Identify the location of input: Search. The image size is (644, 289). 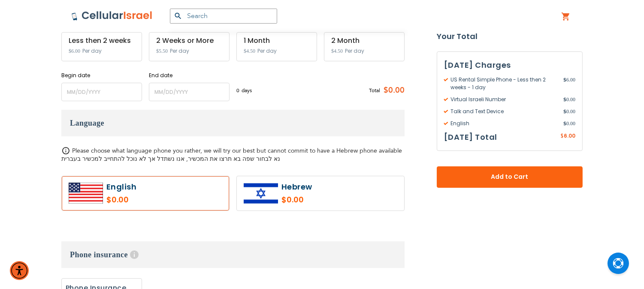
(223, 16).